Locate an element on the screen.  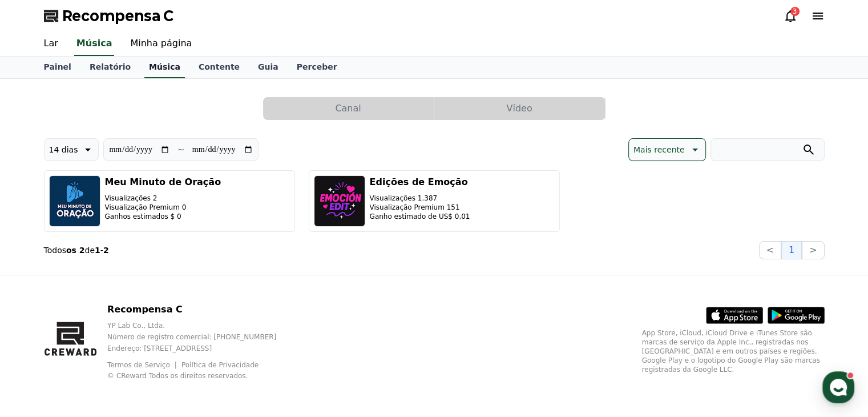
a: Política de Privacidade is located at coordinates (220, 365).